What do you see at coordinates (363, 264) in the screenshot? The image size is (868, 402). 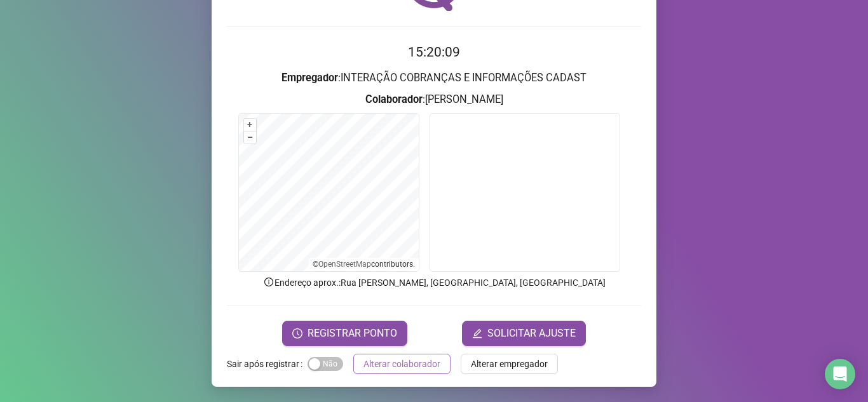 I see `li: © contributors.` at bounding box center [363, 264].